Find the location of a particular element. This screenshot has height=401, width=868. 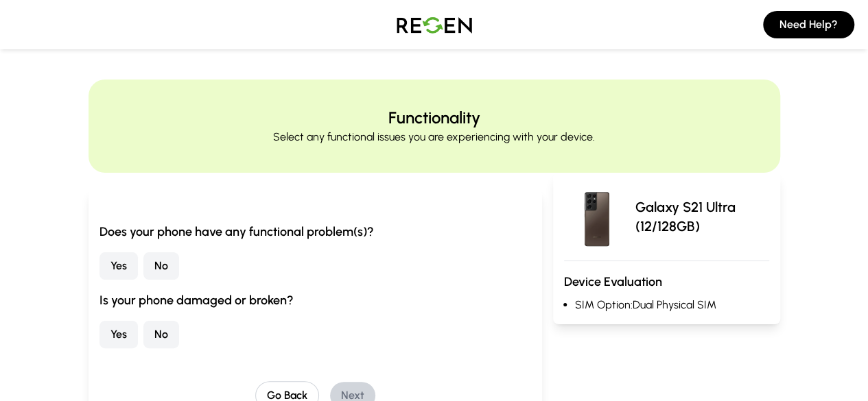

img: Logo is located at coordinates (435, 25).